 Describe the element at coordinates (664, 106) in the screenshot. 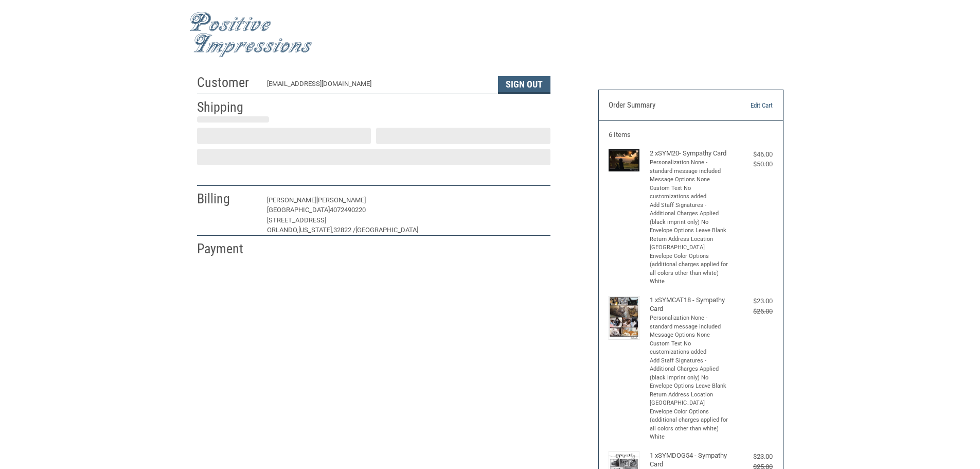

I see `h3: Order Summary` at that location.